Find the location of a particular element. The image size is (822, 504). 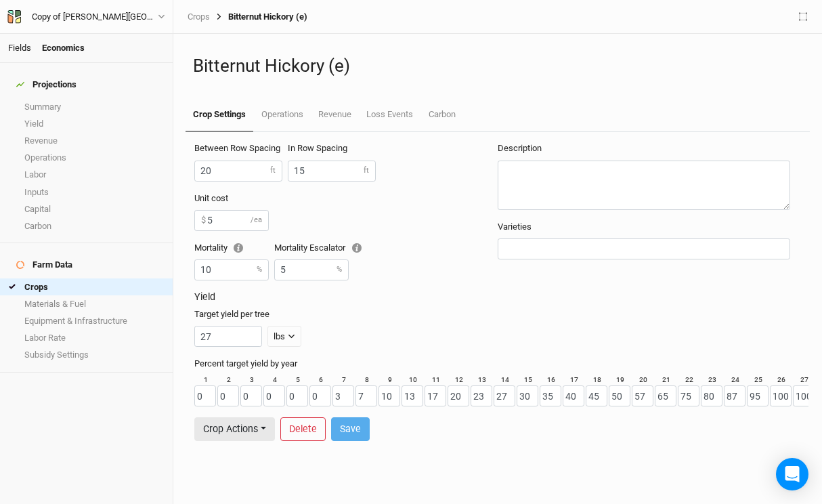

label: 13 is located at coordinates (482, 380).